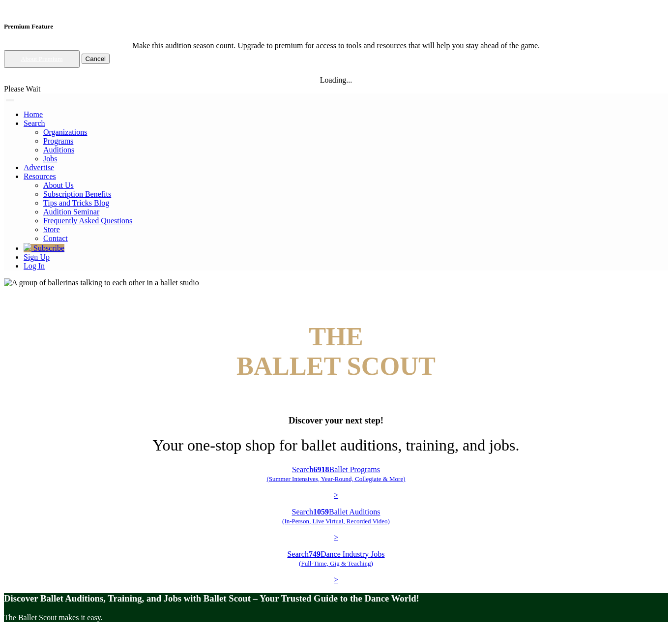 This screenshot has height=633, width=672. I want to click on a: Audition Seminar, so click(71, 211).